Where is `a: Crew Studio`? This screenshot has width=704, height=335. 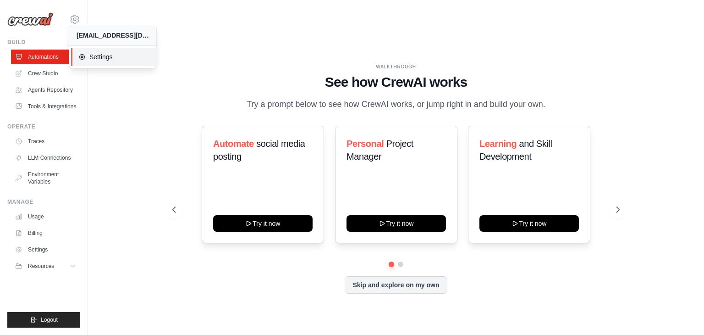
a: Crew Studio is located at coordinates (45, 73).